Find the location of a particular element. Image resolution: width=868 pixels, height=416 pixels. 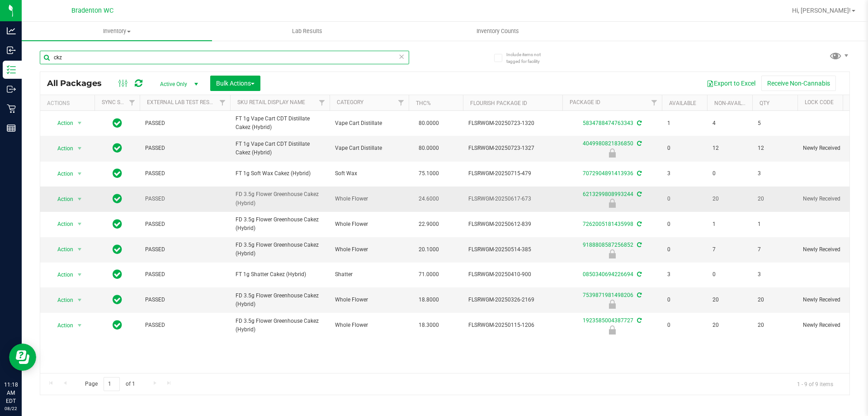

span: All Packages is located at coordinates (78, 83).